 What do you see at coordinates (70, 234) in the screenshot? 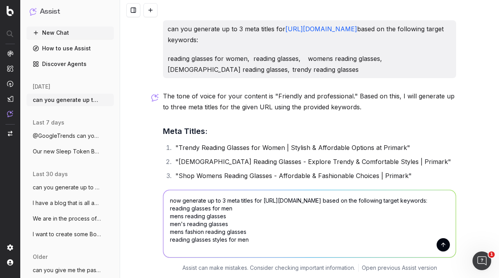
I see `button: I want to create some Botify custom repo` at bounding box center [70, 234].